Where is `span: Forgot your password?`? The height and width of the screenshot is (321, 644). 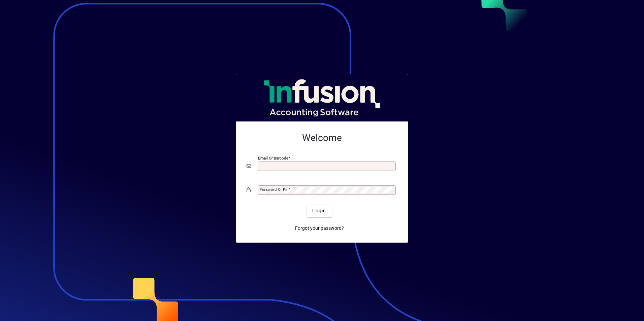
span: Forgot your password? is located at coordinates (319, 228).